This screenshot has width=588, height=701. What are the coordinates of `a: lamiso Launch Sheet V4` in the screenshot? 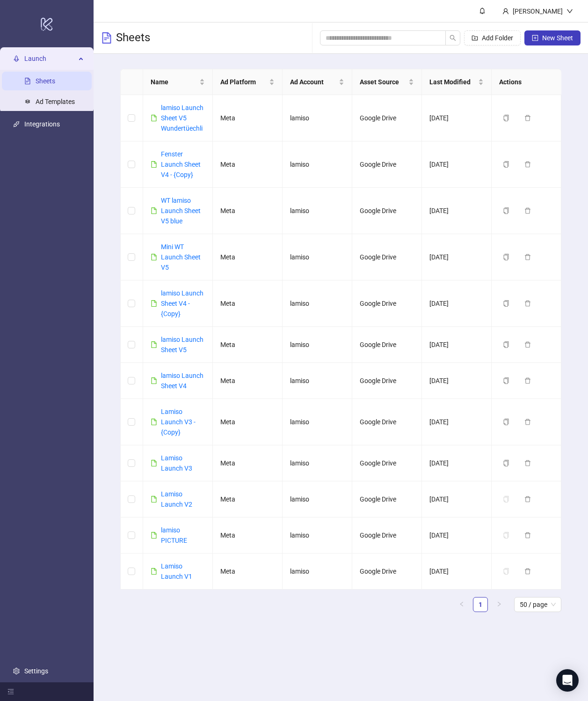 It's located at (182, 380).